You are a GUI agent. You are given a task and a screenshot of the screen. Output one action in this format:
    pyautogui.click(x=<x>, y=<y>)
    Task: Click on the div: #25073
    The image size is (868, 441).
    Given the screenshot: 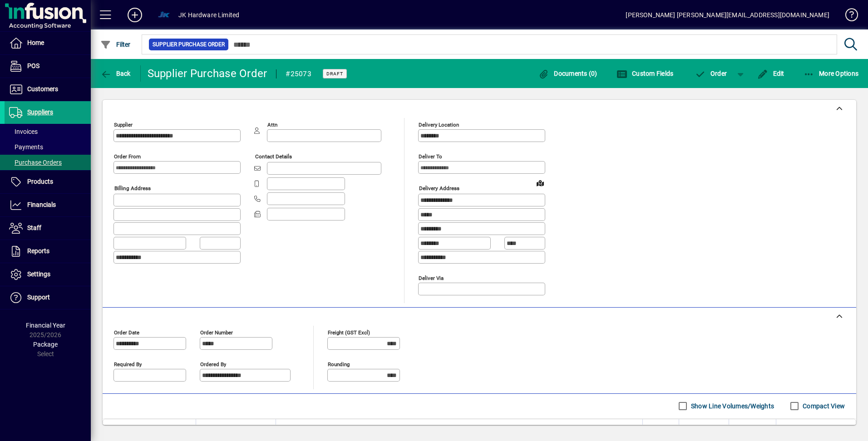 What is the action you would take?
    pyautogui.click(x=298, y=74)
    